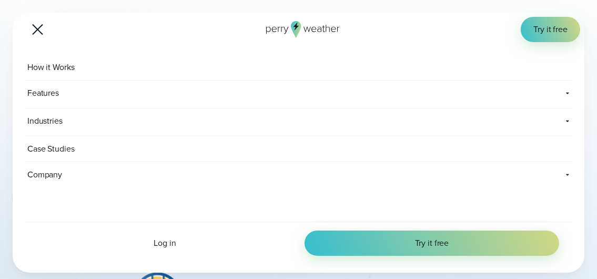  Describe the element at coordinates (298, 149) in the screenshot. I see `a: Case Studies` at that location.